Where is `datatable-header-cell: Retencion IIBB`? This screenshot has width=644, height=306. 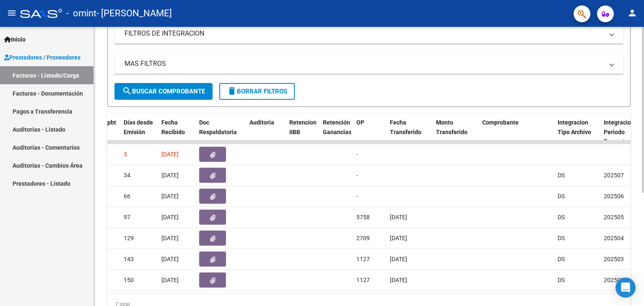 datatable-header-cell: Retencion IIBB is located at coordinates (303, 132).